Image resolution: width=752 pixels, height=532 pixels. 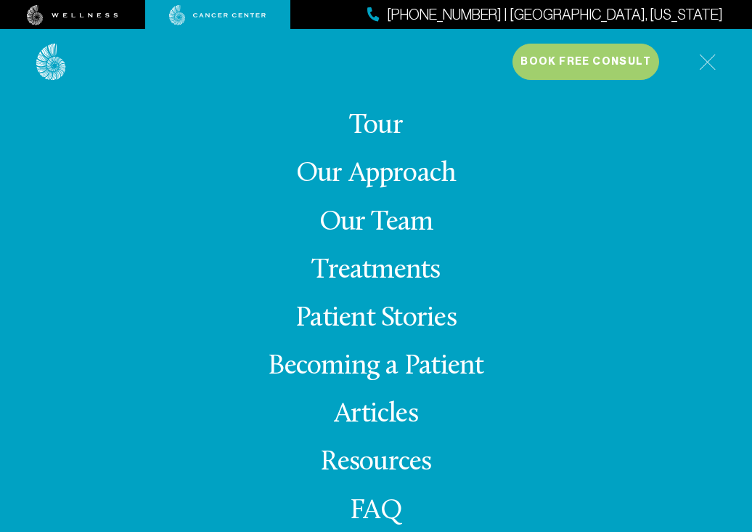 What do you see at coordinates (376, 318) in the screenshot?
I see `a: Patient Stories` at bounding box center [376, 318].